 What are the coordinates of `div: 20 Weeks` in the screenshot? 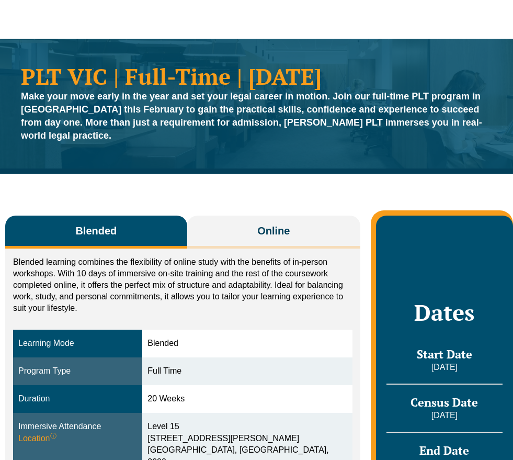 It's located at (247, 398).